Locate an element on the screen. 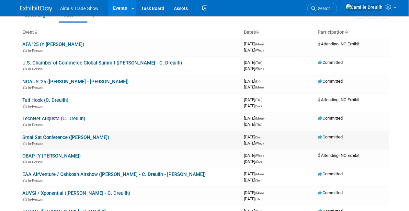 This screenshot has width=409, height=211. span: (Fri) is located at coordinates (258, 81).